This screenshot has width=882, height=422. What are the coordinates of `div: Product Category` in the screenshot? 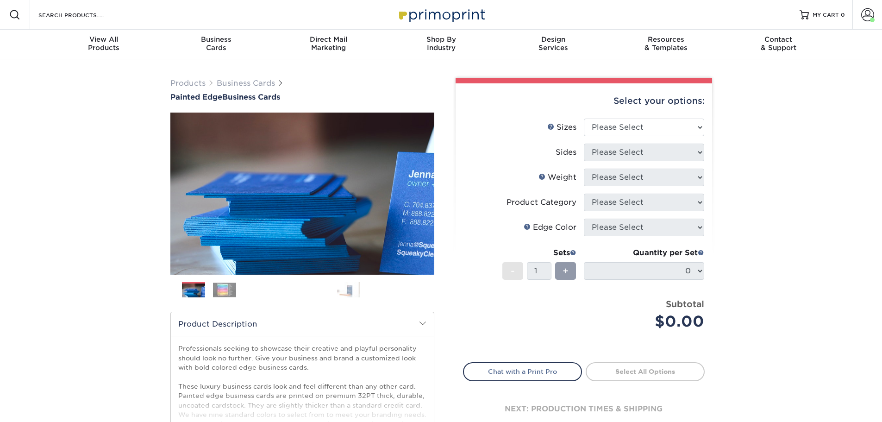 It's located at (541, 202).